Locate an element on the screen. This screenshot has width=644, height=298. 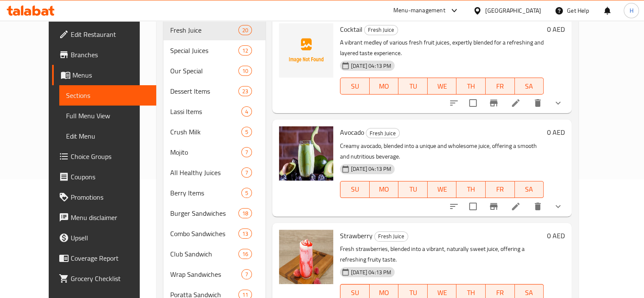
div: Menu-management is located at coordinates (419, 10).